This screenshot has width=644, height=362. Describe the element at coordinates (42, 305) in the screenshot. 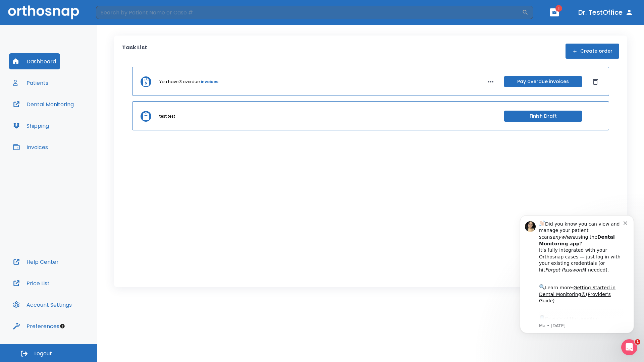

I see `a: Account Settings` at that location.